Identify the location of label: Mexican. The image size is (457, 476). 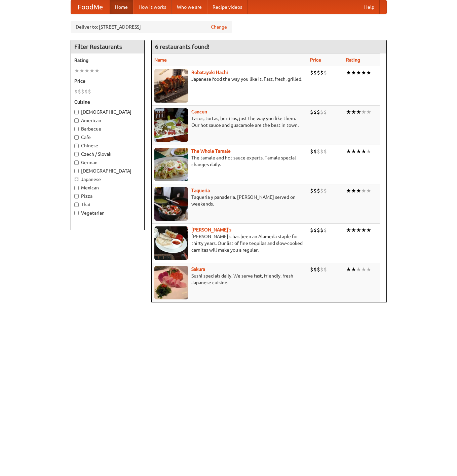
(107, 188).